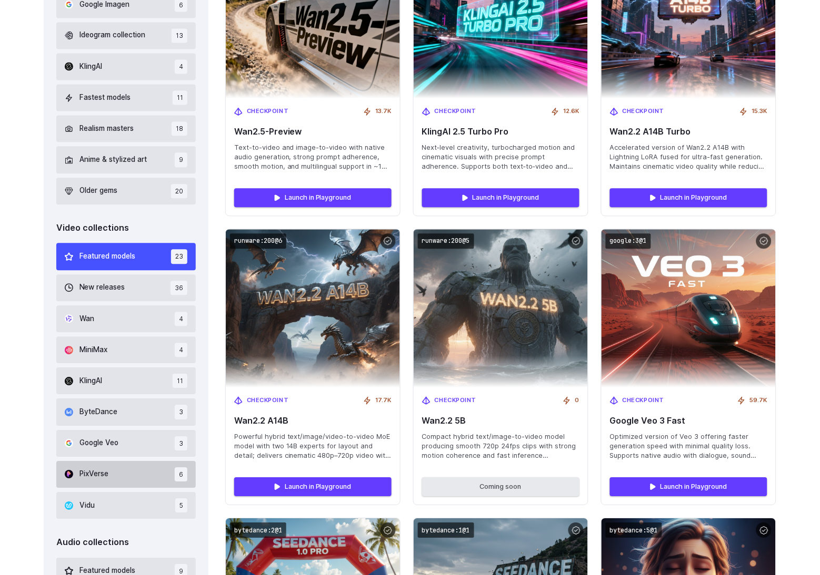  I want to click on button: Older gems 20, so click(126, 191).